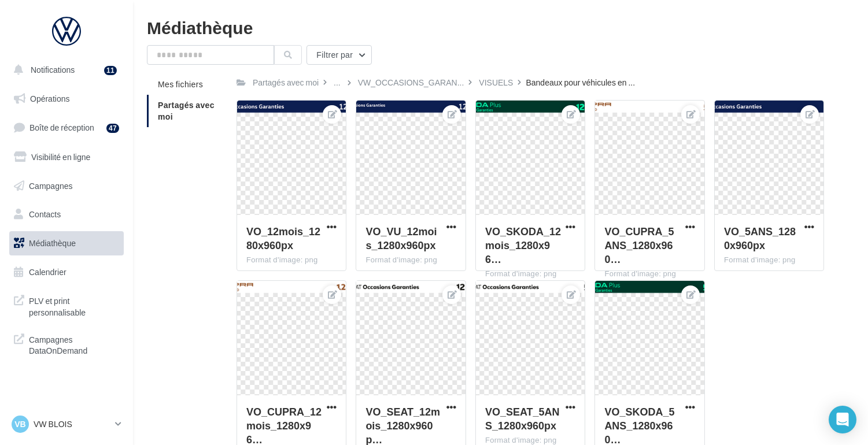  What do you see at coordinates (339, 55) in the screenshot?
I see `button: Filtrer par` at bounding box center [339, 55].